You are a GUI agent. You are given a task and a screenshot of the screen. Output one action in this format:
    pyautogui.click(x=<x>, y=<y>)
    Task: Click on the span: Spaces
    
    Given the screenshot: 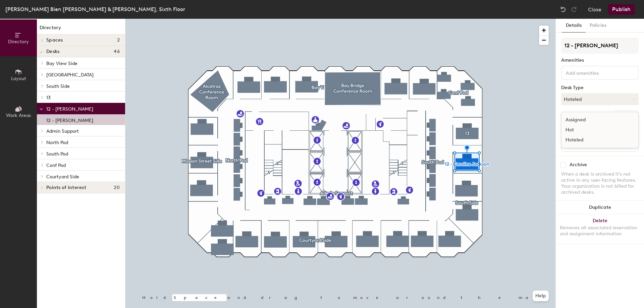 What is the action you would take?
    pyautogui.click(x=54, y=40)
    